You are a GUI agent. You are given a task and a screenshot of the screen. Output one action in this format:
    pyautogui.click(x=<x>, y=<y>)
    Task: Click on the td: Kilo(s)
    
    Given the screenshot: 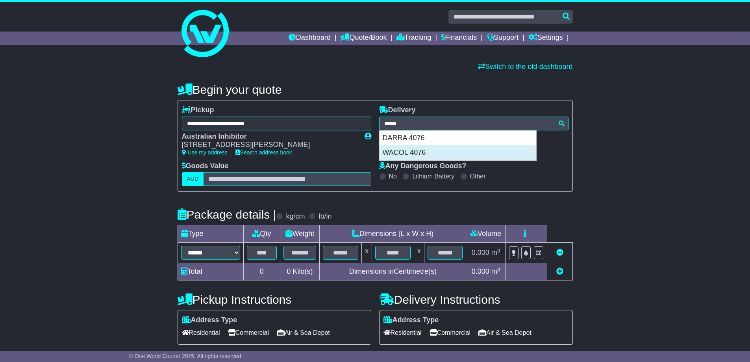 What is the action you would take?
    pyautogui.click(x=300, y=272)
    